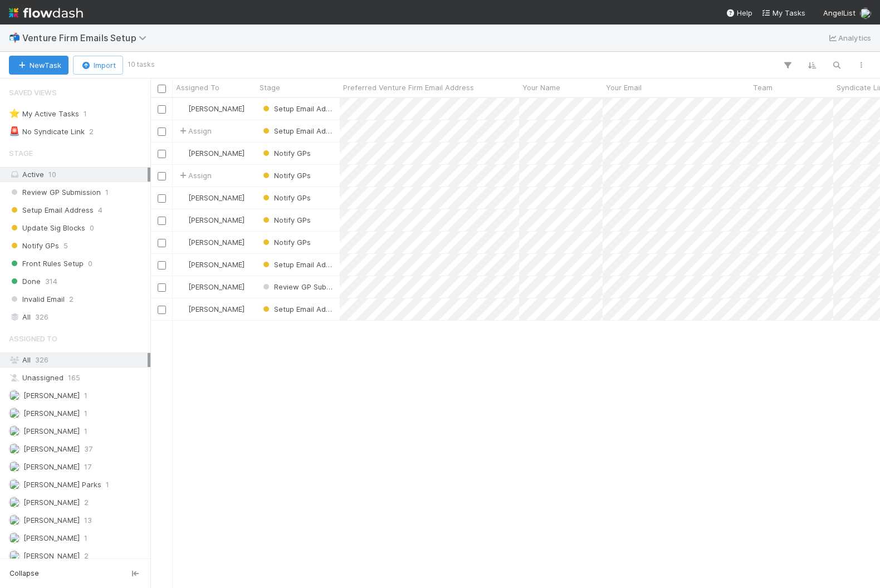 The width and height of the screenshot is (880, 588). Describe the element at coordinates (47, 228) in the screenshot. I see `span: Update Sig Blocks` at that location.